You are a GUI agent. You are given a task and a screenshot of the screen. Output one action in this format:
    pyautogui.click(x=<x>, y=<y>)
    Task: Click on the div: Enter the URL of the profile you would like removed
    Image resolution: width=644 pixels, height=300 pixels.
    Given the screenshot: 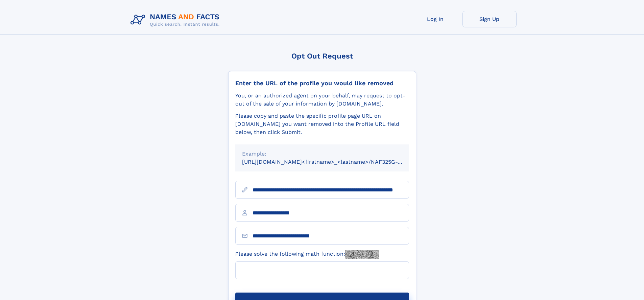 What is the action you would take?
    pyautogui.click(x=322, y=83)
    